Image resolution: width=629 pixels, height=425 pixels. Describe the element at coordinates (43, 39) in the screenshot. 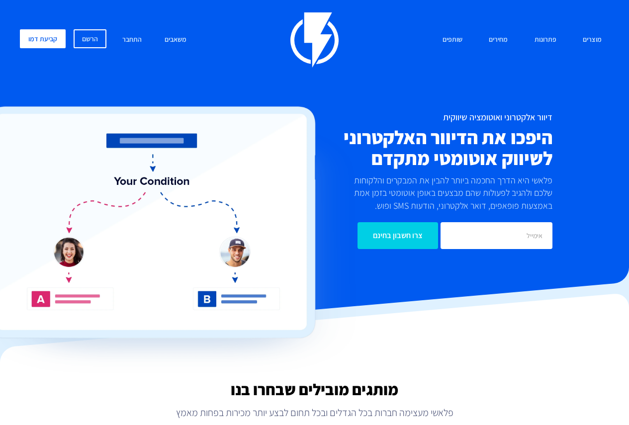

I see `a: קביעת דמו` at that location.